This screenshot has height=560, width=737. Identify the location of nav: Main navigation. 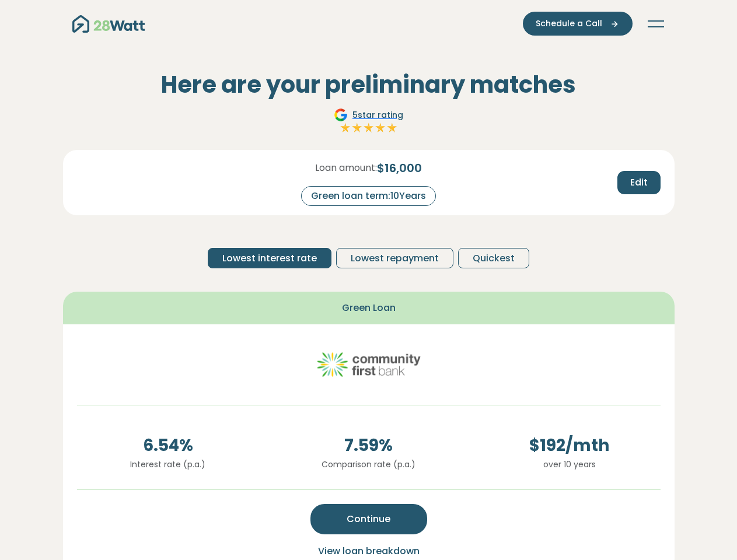
(369, 23).